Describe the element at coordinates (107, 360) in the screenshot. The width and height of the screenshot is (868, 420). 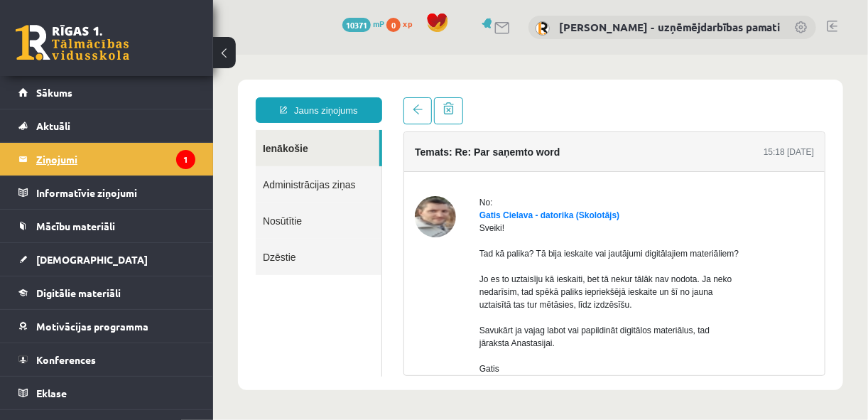
I see `a: Konferences` at that location.